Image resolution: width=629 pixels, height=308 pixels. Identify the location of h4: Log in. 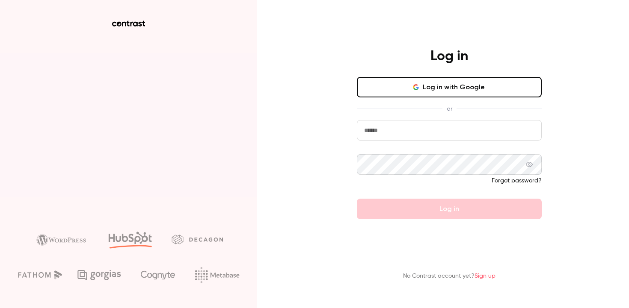
(449, 56).